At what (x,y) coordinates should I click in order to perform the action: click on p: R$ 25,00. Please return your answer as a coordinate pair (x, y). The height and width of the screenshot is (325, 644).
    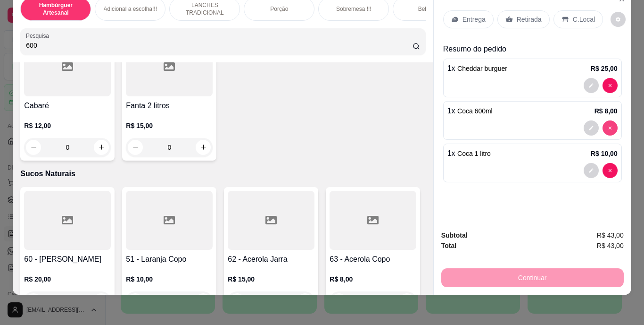
    Looking at the image, I should click on (604, 68).